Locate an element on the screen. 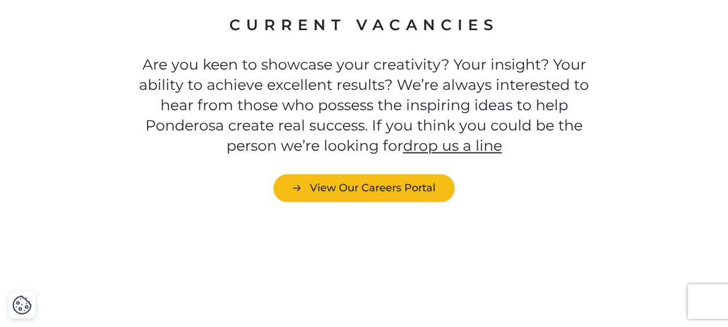  img: Revisit consent button is located at coordinates (22, 305).